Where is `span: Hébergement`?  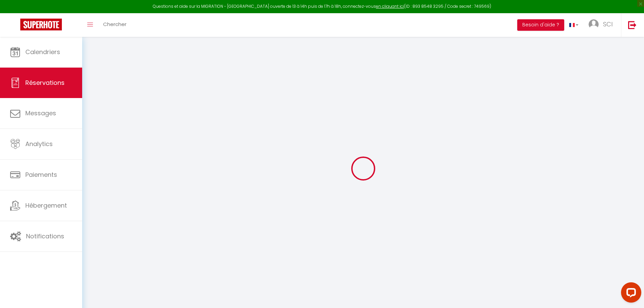
span: Hébergement is located at coordinates (46, 206).